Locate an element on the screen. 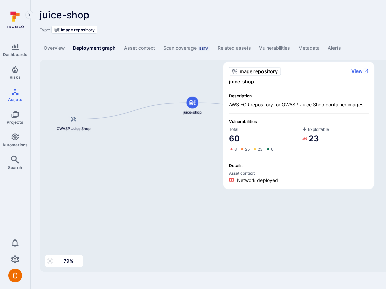  a: Vulnerabilities is located at coordinates (275, 48).